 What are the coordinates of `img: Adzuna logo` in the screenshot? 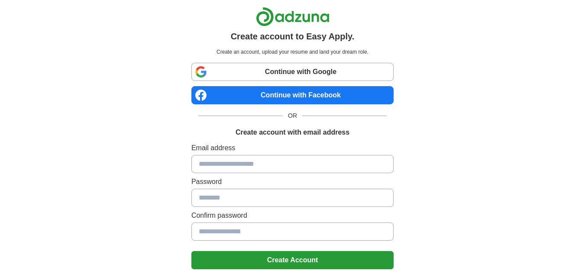 It's located at (293, 16).